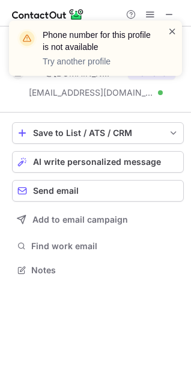 The height and width of the screenshot is (384, 191). Describe the element at coordinates (98, 220) in the screenshot. I see `button: Add to email campaign` at that location.